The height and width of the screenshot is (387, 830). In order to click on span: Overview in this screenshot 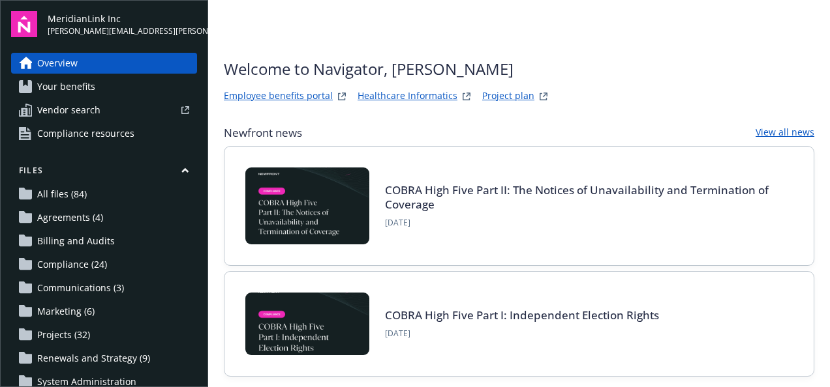, I will do `click(57, 63)`.